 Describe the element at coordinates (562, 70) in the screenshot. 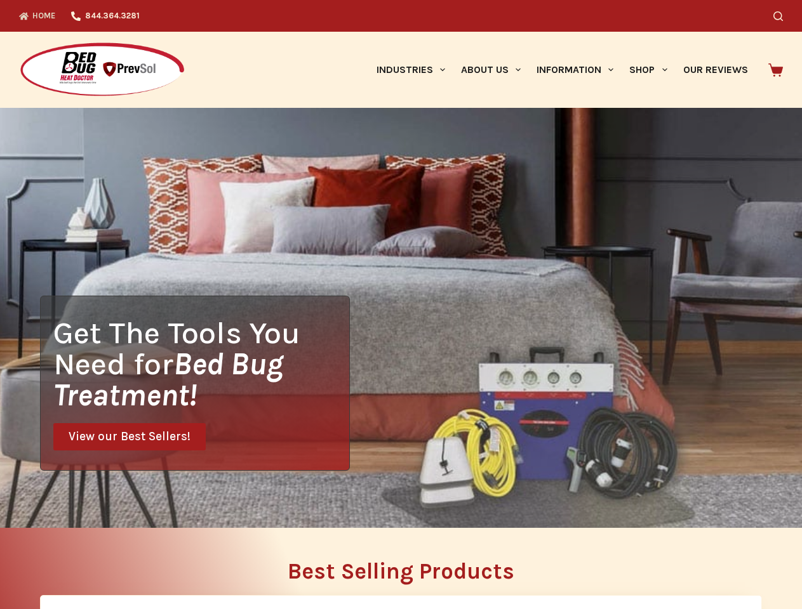

I see `nav: Primary` at that location.